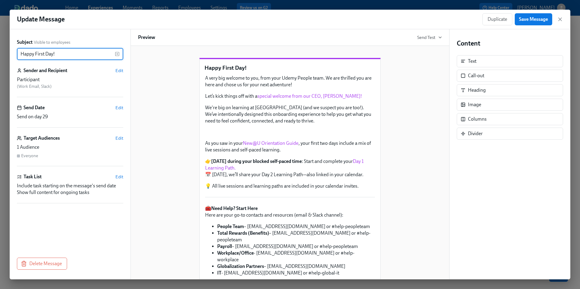 The width and height of the screenshot is (580, 289). Describe the element at coordinates (70, 80) in the screenshot. I see `div: Participant` at that location.